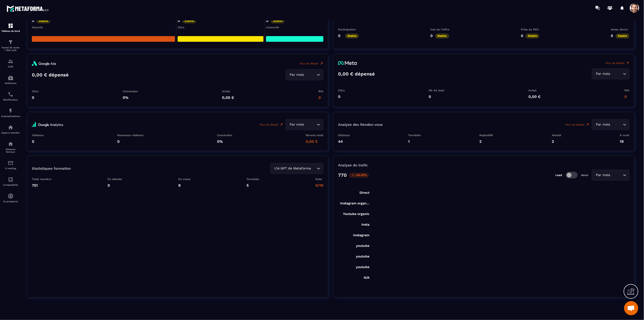 The image size is (644, 320). I want to click on img: email, so click(11, 163).